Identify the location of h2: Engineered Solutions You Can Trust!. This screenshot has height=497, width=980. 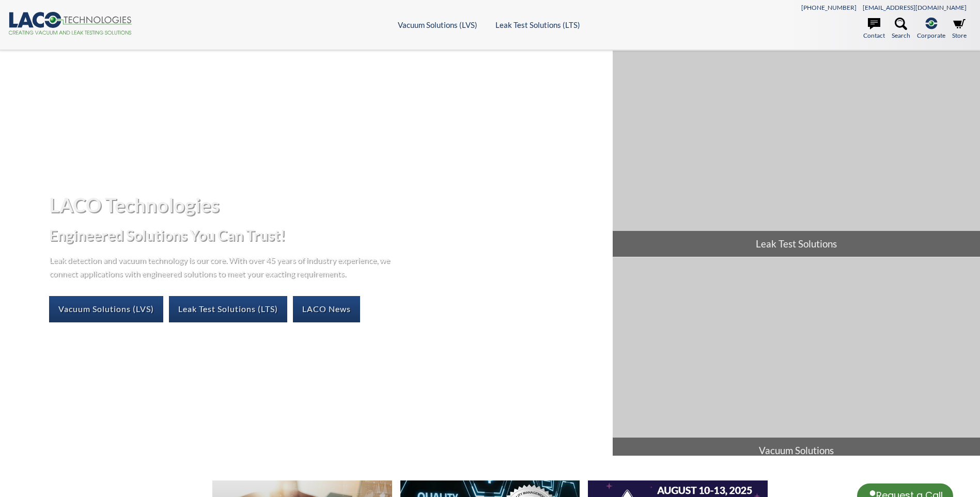
(326, 235).